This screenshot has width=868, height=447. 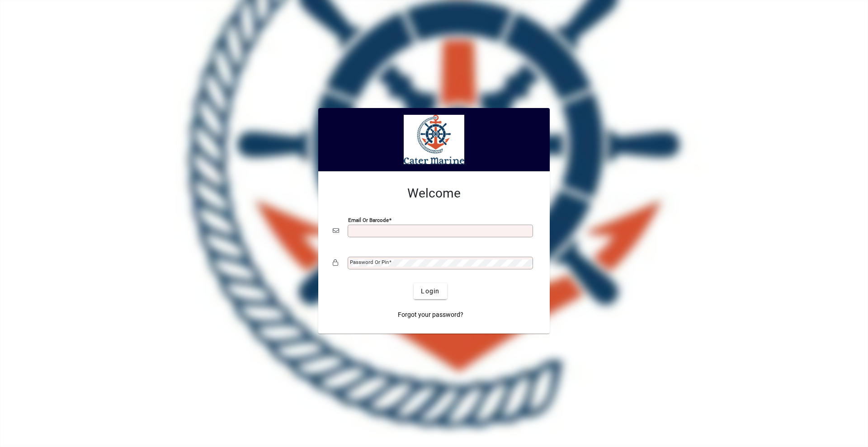 What do you see at coordinates (430, 291) in the screenshot?
I see `span: Login` at bounding box center [430, 291].